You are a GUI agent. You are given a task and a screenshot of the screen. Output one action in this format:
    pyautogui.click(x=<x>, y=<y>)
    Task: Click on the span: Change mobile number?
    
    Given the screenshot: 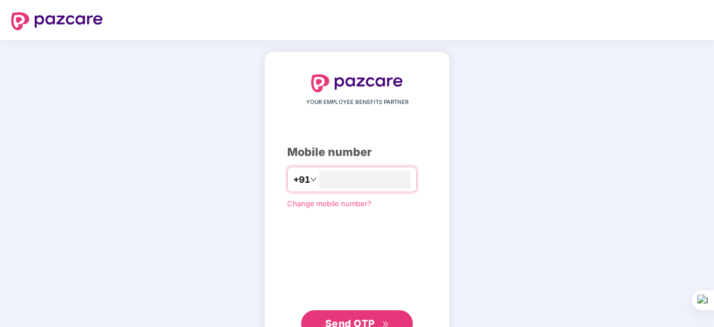 What is the action you would take?
    pyautogui.click(x=329, y=203)
    